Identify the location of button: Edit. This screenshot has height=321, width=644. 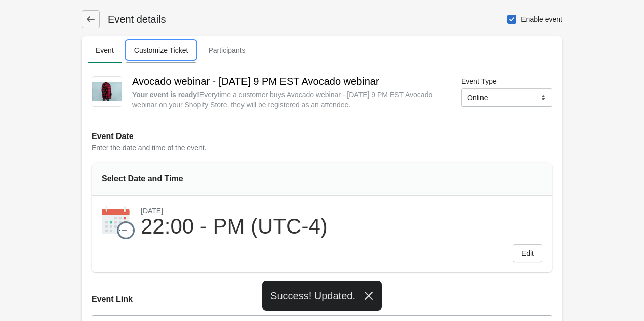
(527, 253).